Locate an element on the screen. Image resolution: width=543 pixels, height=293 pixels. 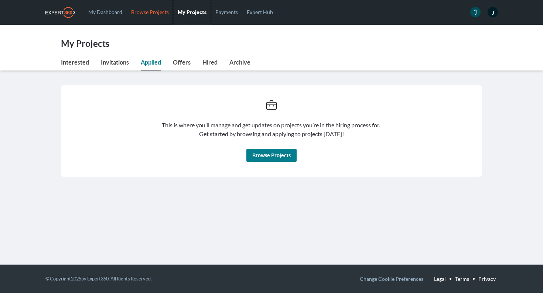
button: Change Cookie Preferences is located at coordinates (392, 279).